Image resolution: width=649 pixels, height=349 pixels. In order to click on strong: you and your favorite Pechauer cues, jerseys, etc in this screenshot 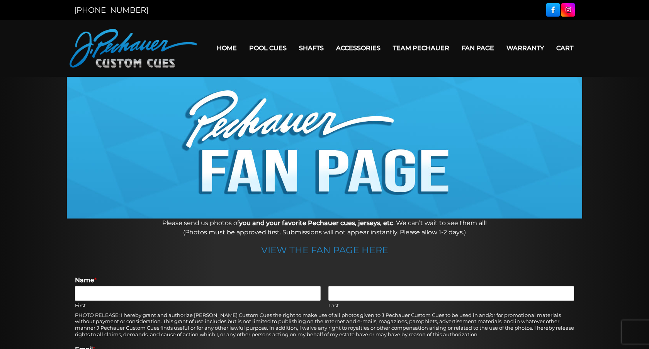, I will do `click(316, 223)`.